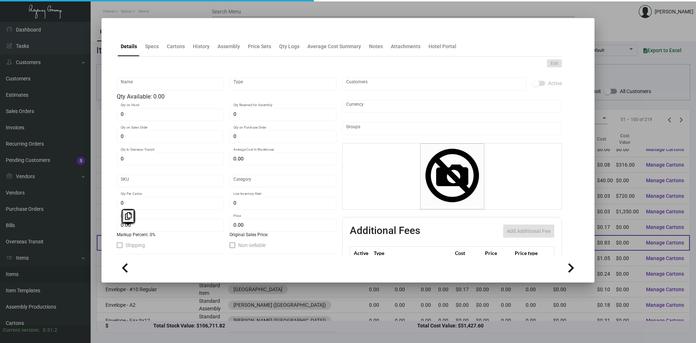 This screenshot has width=696, height=343. I want to click on span: Edit, so click(554, 63).